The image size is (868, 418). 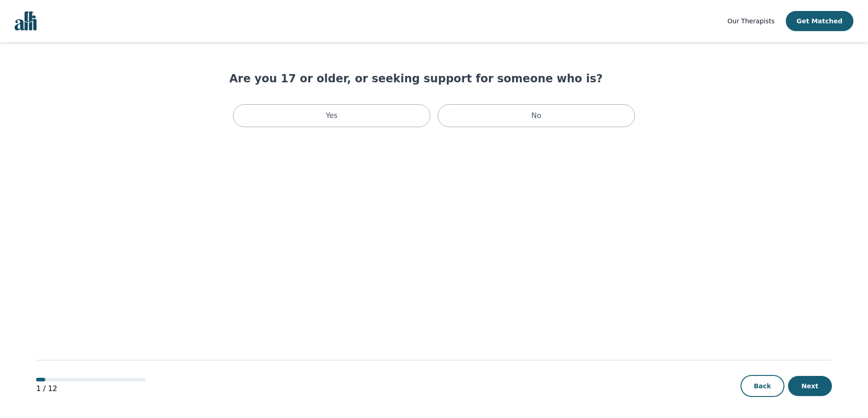 What do you see at coordinates (810, 386) in the screenshot?
I see `button: Next` at bounding box center [810, 386].